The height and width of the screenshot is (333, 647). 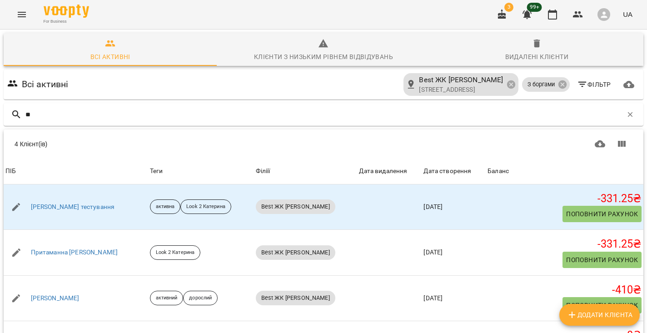 I want to click on p: дорослий, so click(x=200, y=298).